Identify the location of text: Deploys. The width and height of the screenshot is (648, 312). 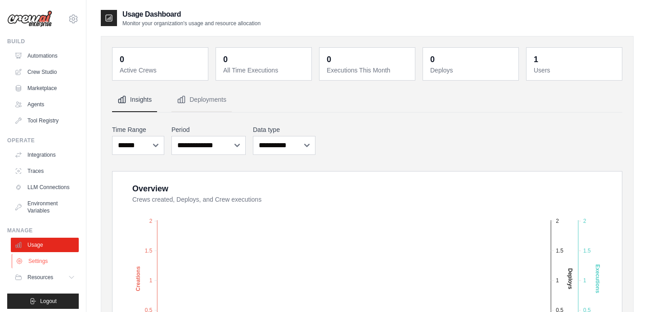
(570, 278).